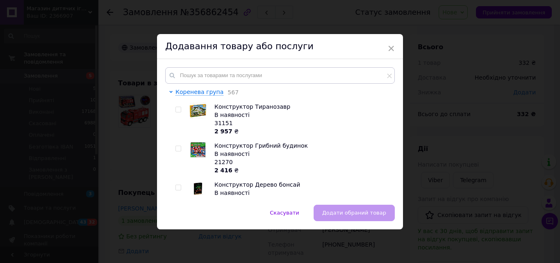 The height and width of the screenshot is (263, 560). I want to click on b: 2 957, so click(224, 131).